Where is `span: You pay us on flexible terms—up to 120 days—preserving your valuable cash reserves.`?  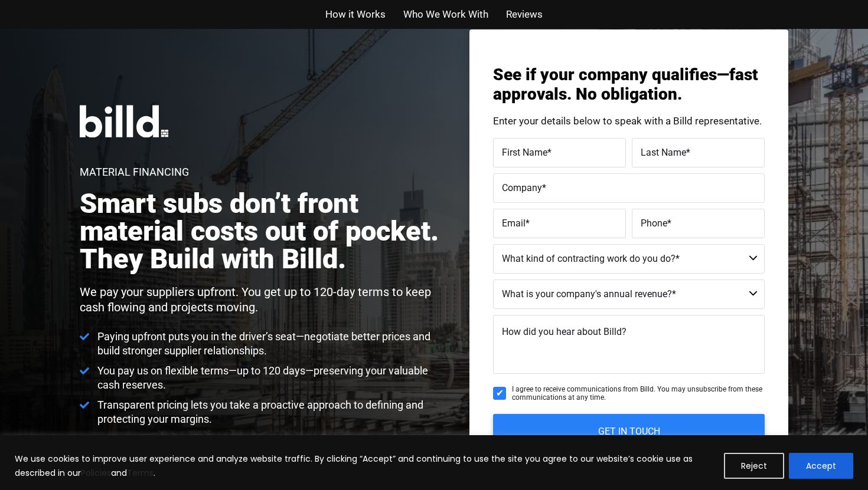 span: You pay us on flexible terms—up to 120 days—preserving your valuable cash reserves. is located at coordinates (270, 378).